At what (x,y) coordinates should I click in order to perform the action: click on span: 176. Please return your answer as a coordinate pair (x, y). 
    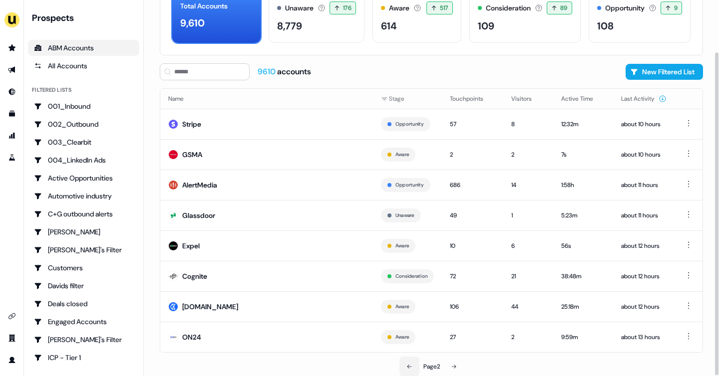
    Looking at the image, I should click on (347, 8).